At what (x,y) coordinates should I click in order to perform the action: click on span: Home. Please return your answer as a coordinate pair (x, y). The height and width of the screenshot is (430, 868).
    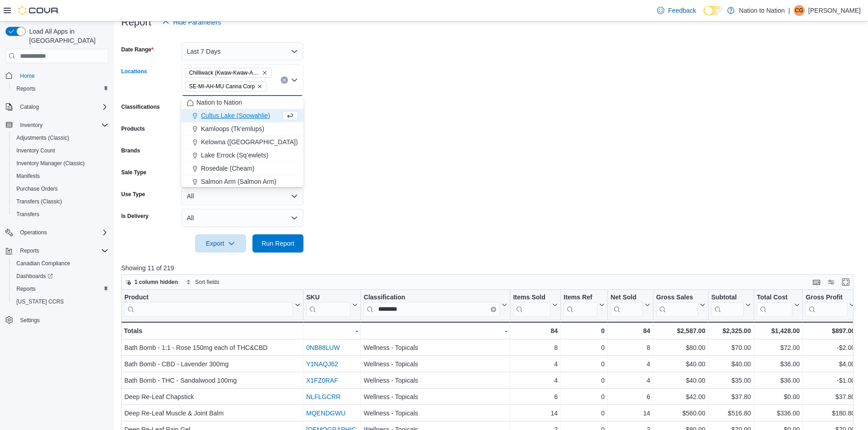
    Looking at the image, I should click on (27, 76).